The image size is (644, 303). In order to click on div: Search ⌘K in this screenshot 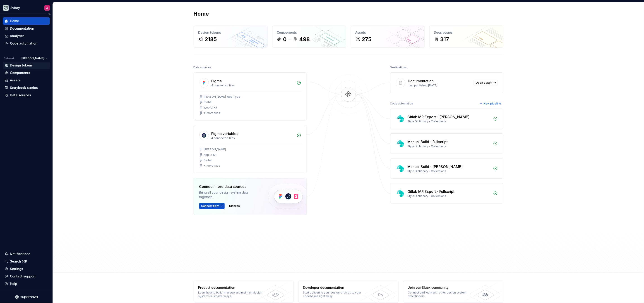, I will do `click(19, 261)`.